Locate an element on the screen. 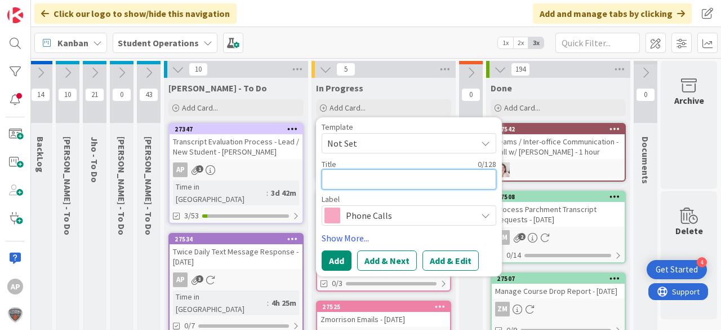 This screenshot has width=721, height=330. button: Add is located at coordinates (337, 260).